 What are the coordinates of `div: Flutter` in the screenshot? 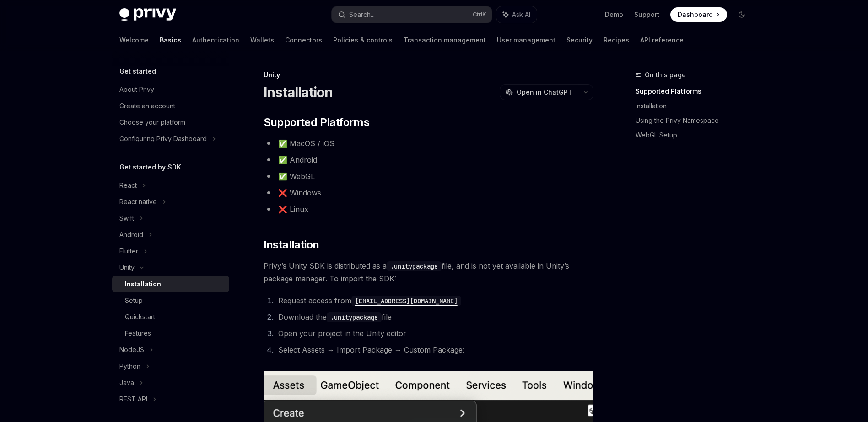 It's located at (128, 252).